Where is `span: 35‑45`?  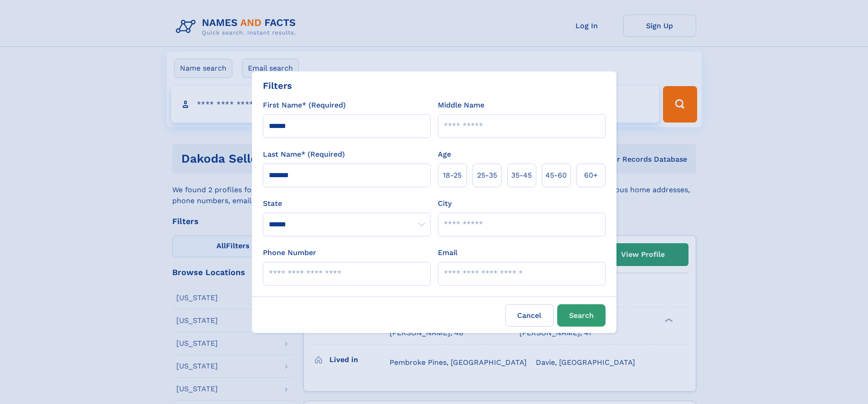 span: 35‑45 is located at coordinates (521, 175).